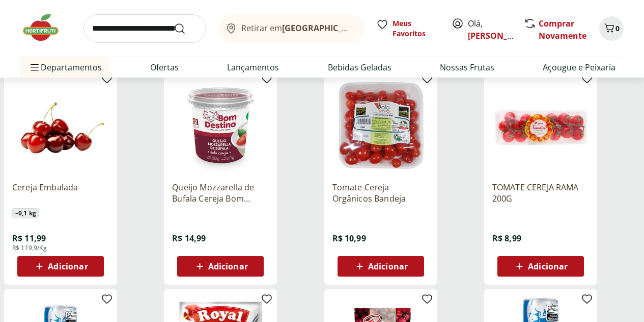 This screenshot has width=644, height=322. I want to click on img: Queijo Mozzarella de Bufala Cereja Bom Destino 160g, so click(221, 125).